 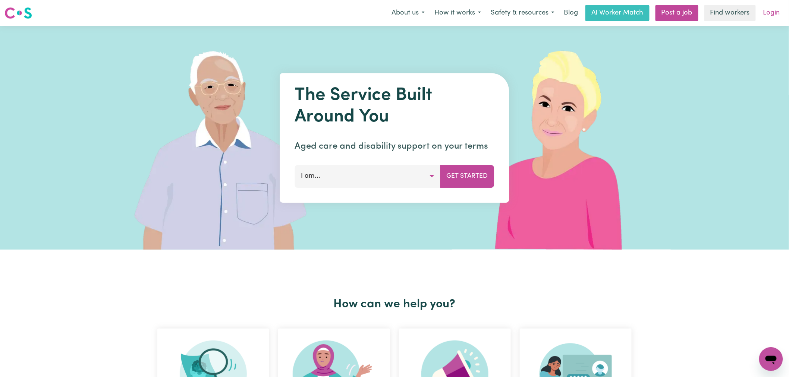 I want to click on a: Login, so click(x=771, y=13).